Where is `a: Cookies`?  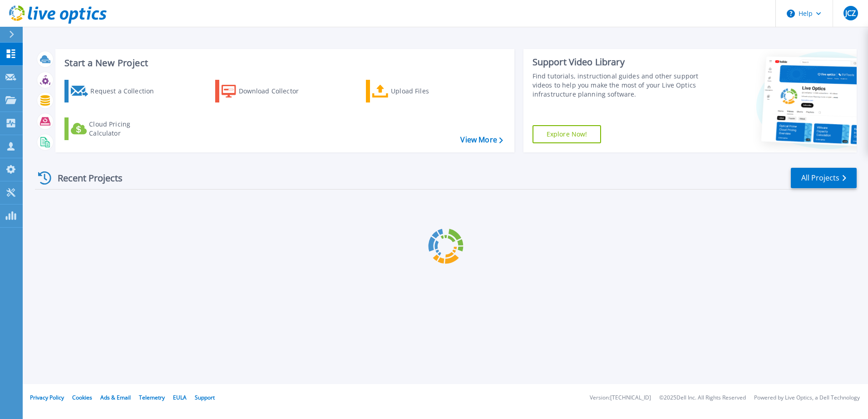
a: Cookies is located at coordinates (82, 397).